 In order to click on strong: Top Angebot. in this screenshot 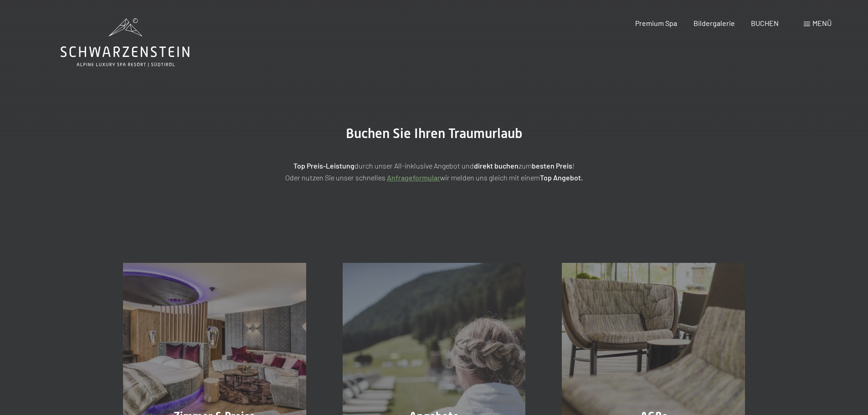, I will do `click(561, 177)`.